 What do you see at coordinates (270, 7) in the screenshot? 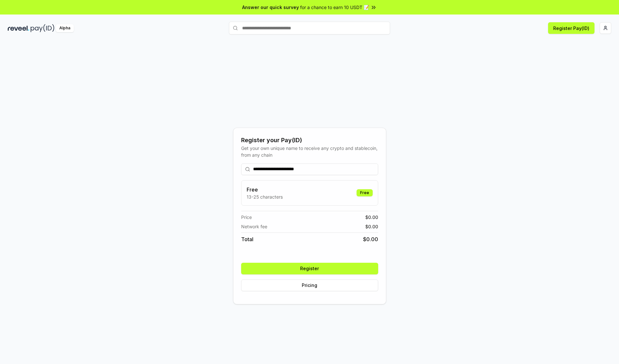
I see `span: Answer our quick survey` at bounding box center [270, 7].